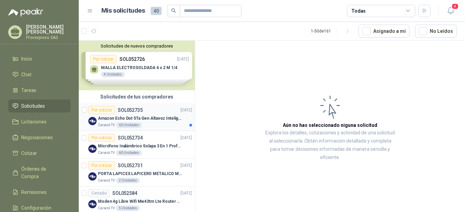 The height and width of the screenshot is (212, 465). What do you see at coordinates (33, 106) in the screenshot?
I see `span: Solicitudes` at bounding box center [33, 106].